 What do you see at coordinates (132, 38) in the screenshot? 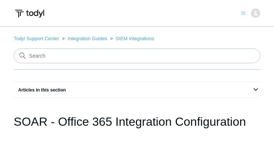
I see `li: SIEM Integrations` at bounding box center [132, 38].